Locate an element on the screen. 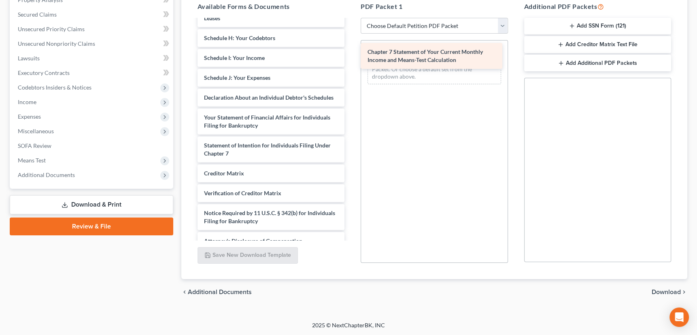 This screenshot has width=697, height=335. span: Schedule J: Your Expenses is located at coordinates (237, 77).